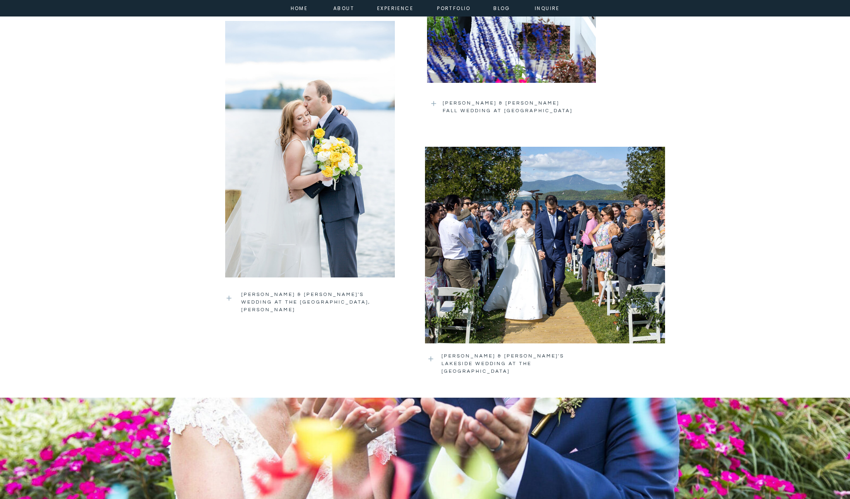  Describe the element at coordinates (502, 8) in the screenshot. I see `a: Blog` at that location.